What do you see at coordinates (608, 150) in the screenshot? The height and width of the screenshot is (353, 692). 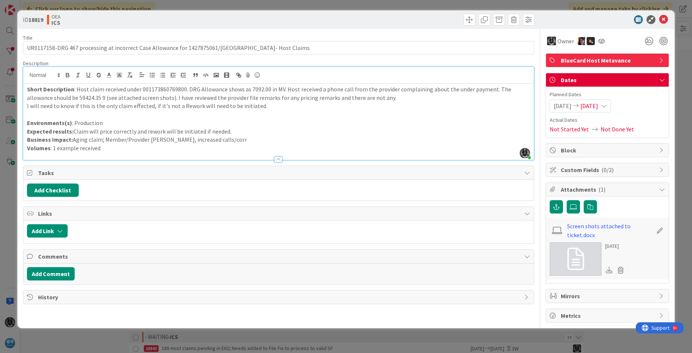 I see `span: Block` at bounding box center [608, 150].